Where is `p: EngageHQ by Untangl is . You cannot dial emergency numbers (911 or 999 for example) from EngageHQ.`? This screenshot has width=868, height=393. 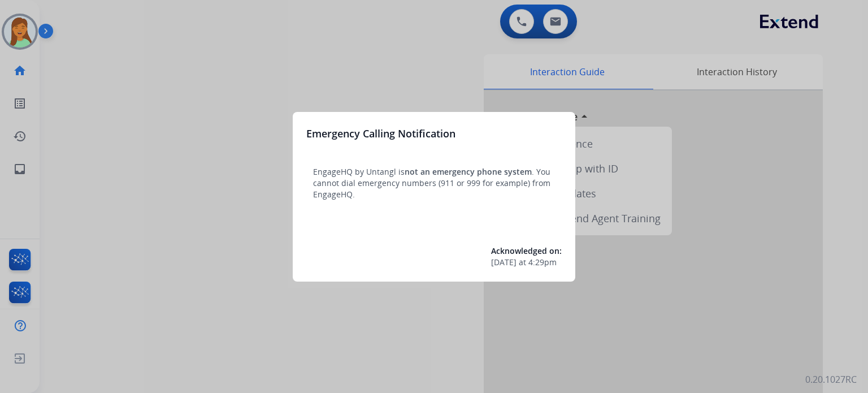
p: EngageHQ by Untangl is . You cannot dial emergency numbers (911 or 999 for example) from EngageHQ. is located at coordinates (434, 183).